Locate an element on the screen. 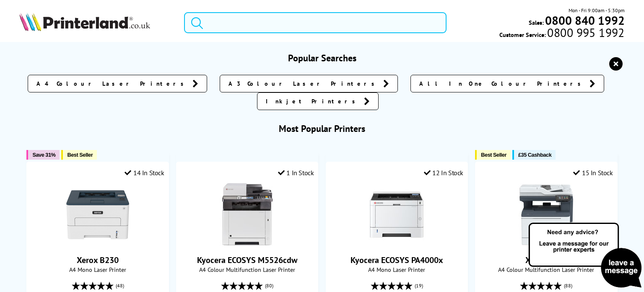 The width and height of the screenshot is (644, 292). div: 1 In Stock is located at coordinates (296, 173).